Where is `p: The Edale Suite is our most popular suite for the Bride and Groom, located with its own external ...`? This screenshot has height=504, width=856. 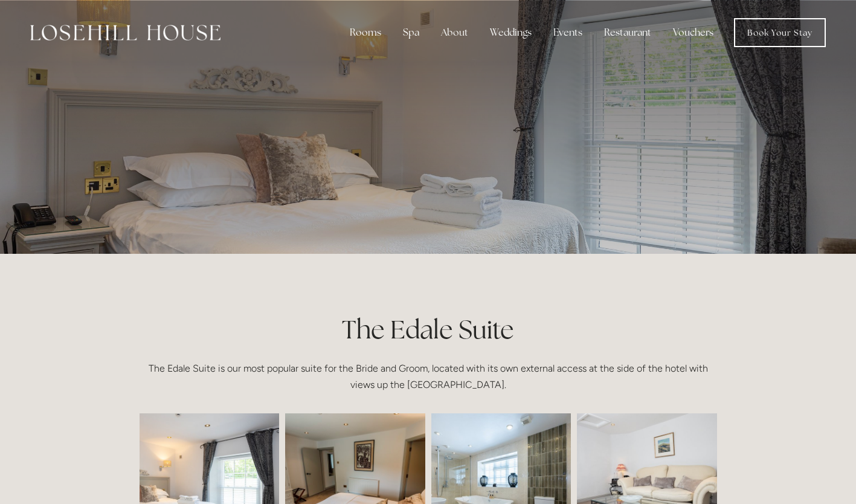 p: The Edale Suite is our most popular suite for the Bride and Groom, located with its own external ... is located at coordinates (428, 376).